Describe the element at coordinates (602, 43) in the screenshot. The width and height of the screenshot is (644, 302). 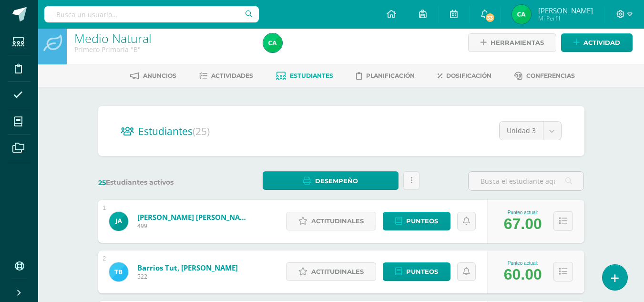
I see `span: Actividad` at that location.